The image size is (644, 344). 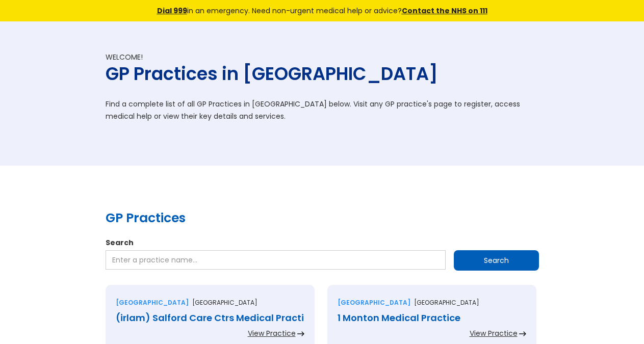 I want to click on input: Search, so click(x=497, y=260).